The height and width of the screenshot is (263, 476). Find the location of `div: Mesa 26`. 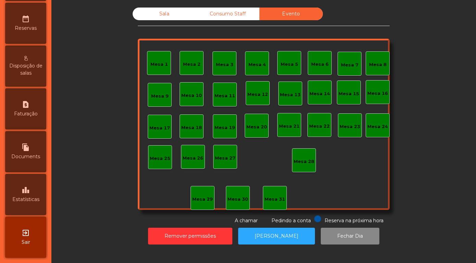

div: Mesa 26 is located at coordinates (193, 158).